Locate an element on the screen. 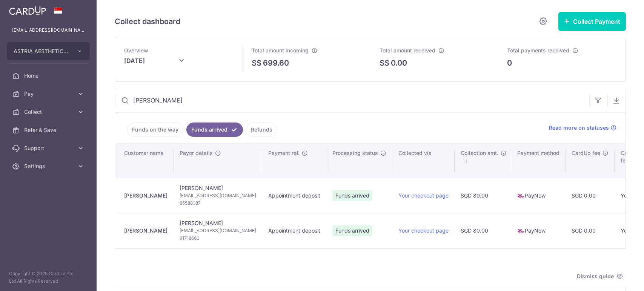  span: Collect is located at coordinates (49, 112).